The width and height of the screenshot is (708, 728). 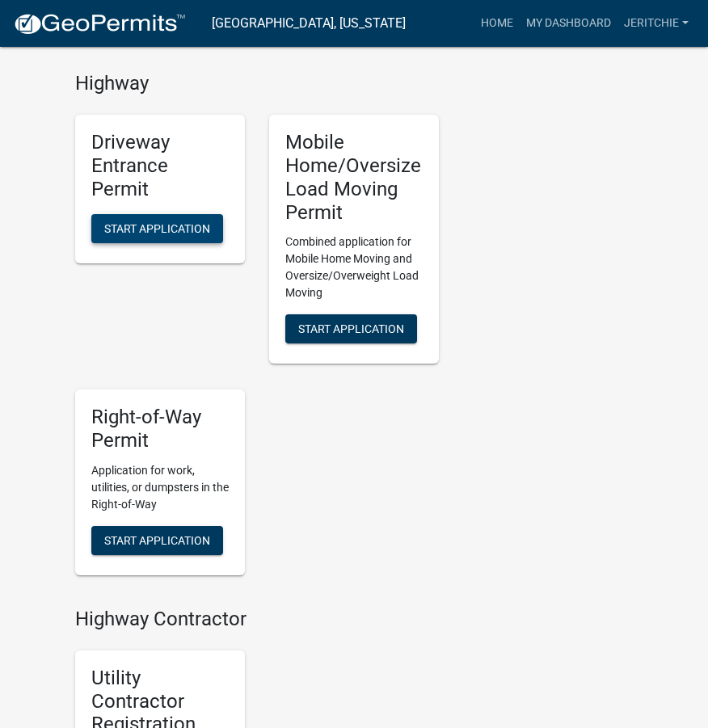 What do you see at coordinates (354, 177) in the screenshot?
I see `h5: Mobile Home/Oversize Load Moving Permit` at bounding box center [354, 177].